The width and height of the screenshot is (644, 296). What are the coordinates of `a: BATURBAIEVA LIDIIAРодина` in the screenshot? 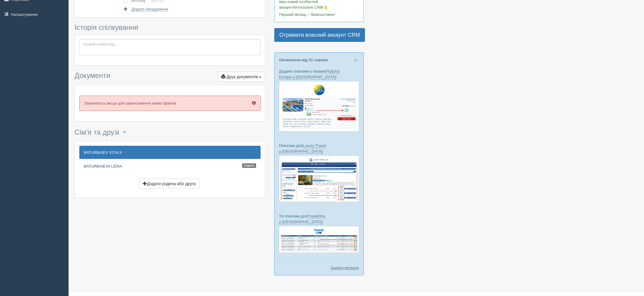 It's located at (170, 166).